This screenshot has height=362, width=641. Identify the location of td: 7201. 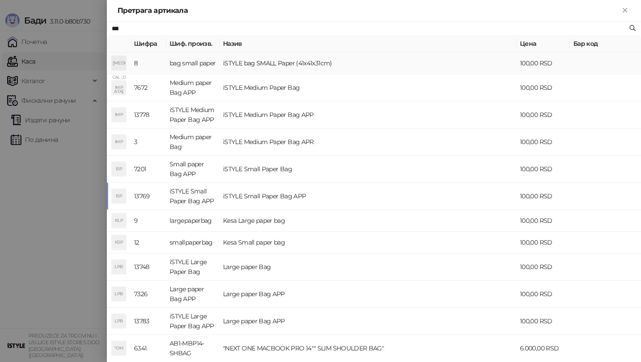
(148, 169).